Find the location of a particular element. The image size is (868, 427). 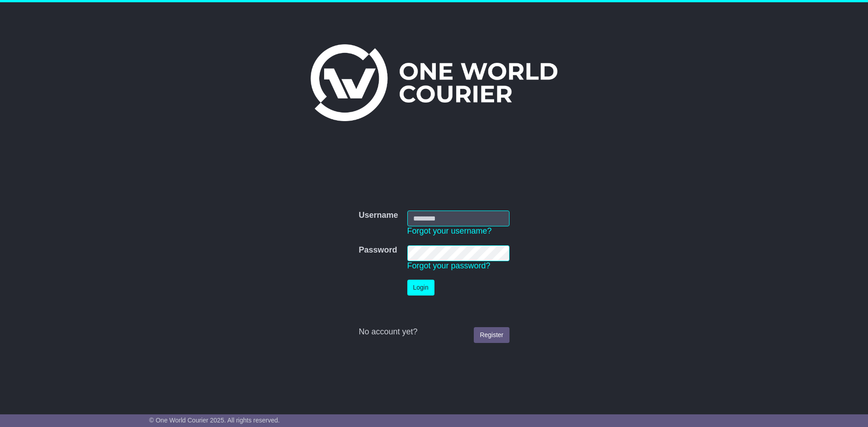

label: Password is located at coordinates (378, 250).